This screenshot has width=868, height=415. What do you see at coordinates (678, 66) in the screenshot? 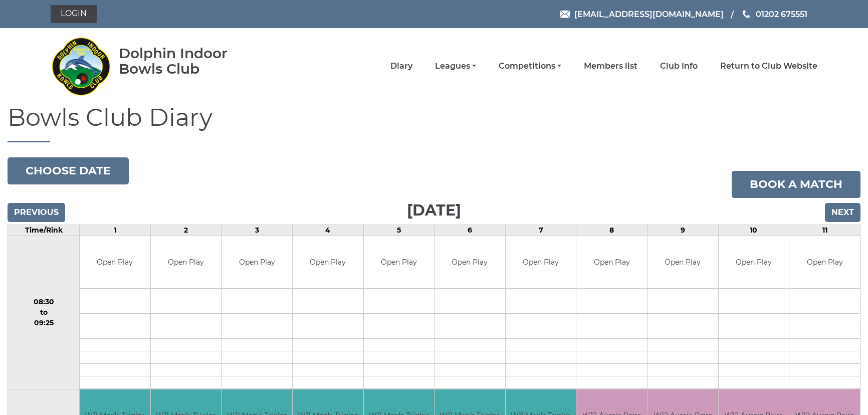
I see `a: Club Info` at bounding box center [678, 66].